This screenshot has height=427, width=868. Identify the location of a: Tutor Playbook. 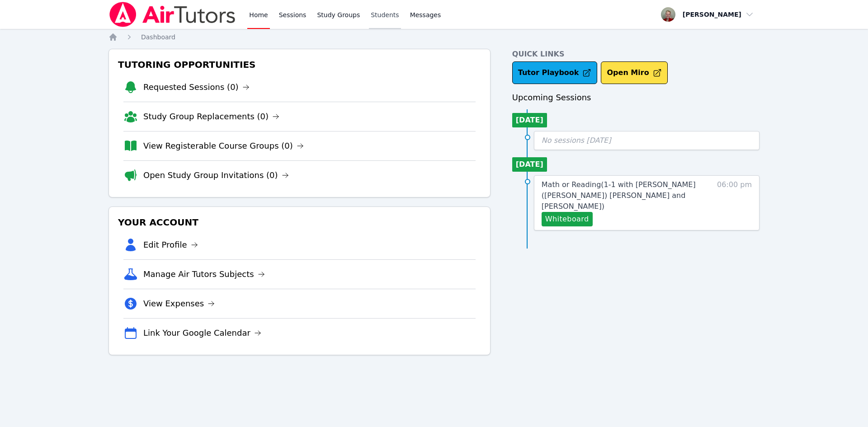
(555, 73).